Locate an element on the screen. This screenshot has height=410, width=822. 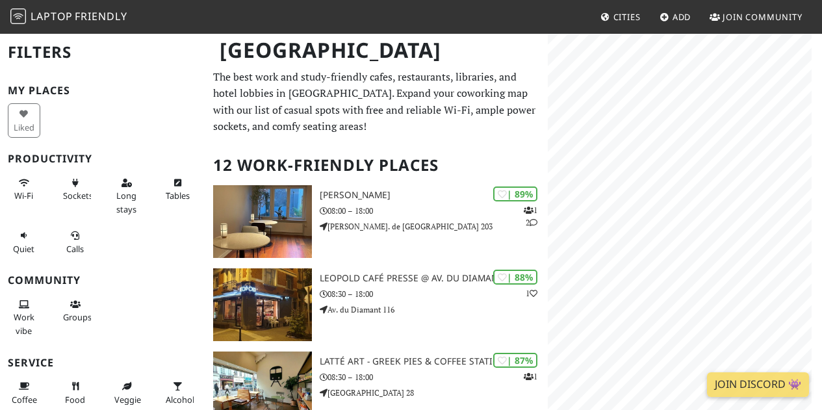
span: Video/audio calls is located at coordinates (75, 249).